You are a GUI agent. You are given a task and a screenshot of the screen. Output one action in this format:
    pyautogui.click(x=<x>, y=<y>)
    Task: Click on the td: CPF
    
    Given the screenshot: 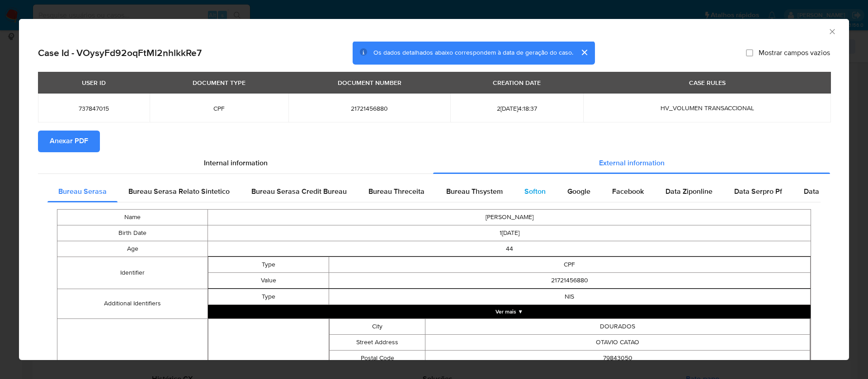 What is the action you would take?
    pyautogui.click(x=569, y=264)
    